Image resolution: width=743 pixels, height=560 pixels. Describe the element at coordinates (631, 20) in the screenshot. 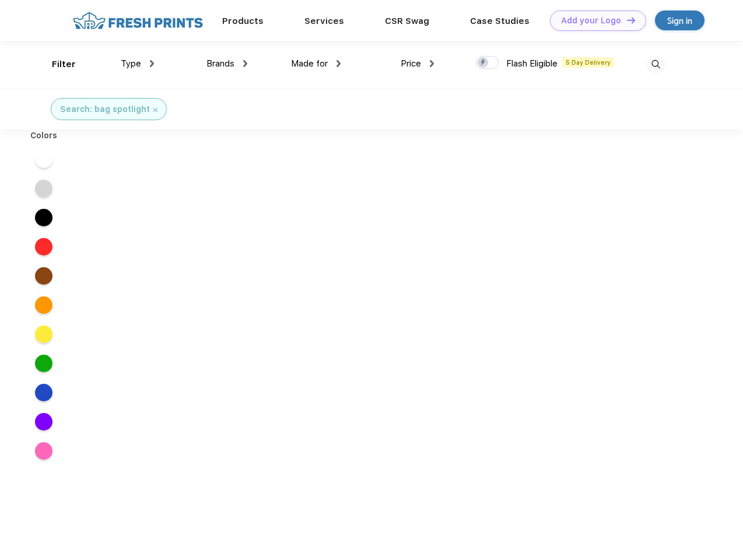

I see `img: DT` at that location.